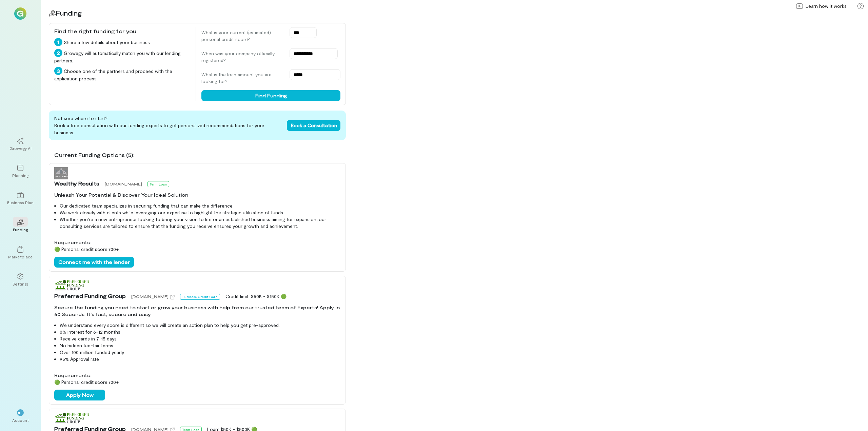  Describe the element at coordinates (197, 195) in the screenshot. I see `div: Unleash Your Potential & Discover Your Ideal Solution` at that location.